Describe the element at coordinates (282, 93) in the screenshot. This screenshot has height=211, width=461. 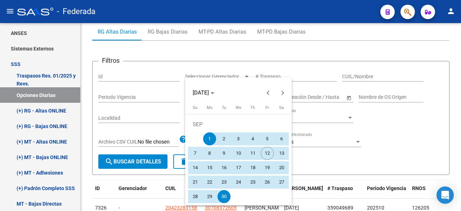
I see `button: Next month` at that location.